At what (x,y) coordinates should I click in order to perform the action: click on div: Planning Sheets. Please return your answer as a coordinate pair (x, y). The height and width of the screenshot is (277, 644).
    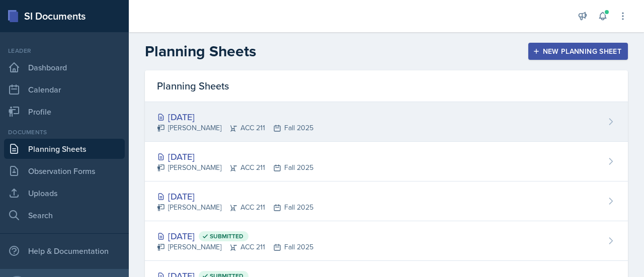
    Looking at the image, I should click on (387, 86).